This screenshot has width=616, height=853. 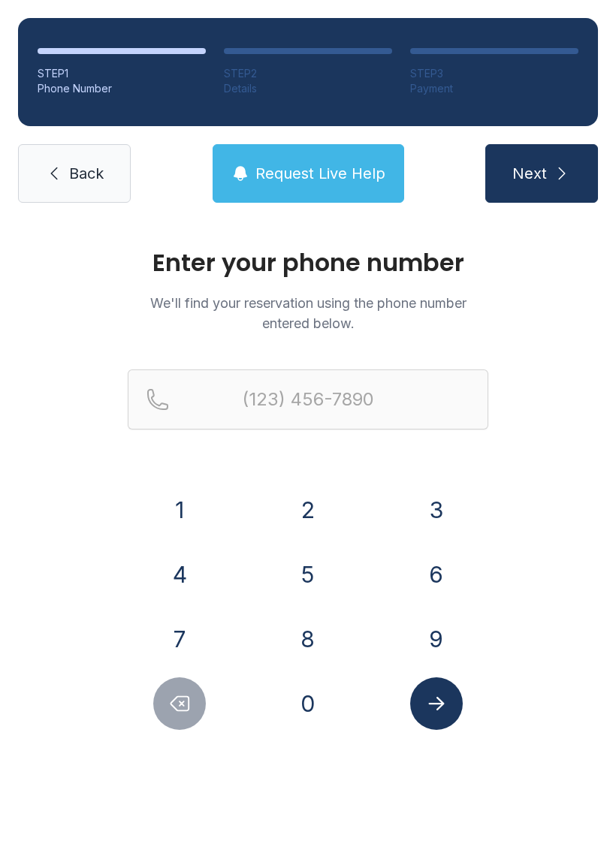 What do you see at coordinates (308, 575) in the screenshot?
I see `button: 5` at bounding box center [308, 575].